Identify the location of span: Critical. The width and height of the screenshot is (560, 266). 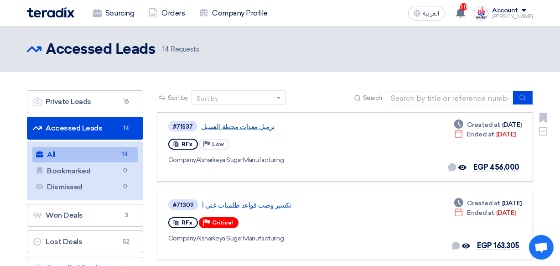
(223, 223).